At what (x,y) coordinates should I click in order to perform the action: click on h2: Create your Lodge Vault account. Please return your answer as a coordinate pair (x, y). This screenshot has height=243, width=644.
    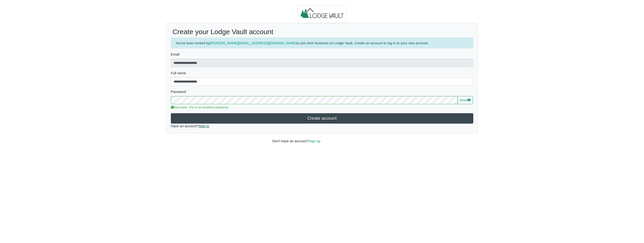
    Looking at the image, I should click on (322, 32).